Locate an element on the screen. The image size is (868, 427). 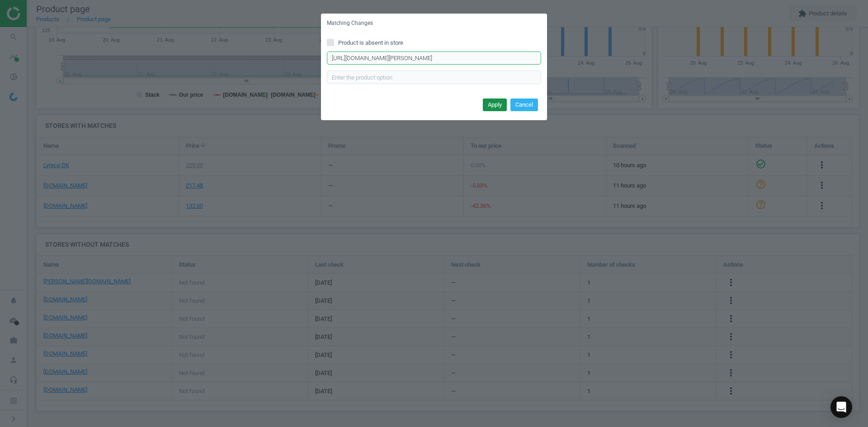
div: Open Intercom Messenger is located at coordinates (841, 407).